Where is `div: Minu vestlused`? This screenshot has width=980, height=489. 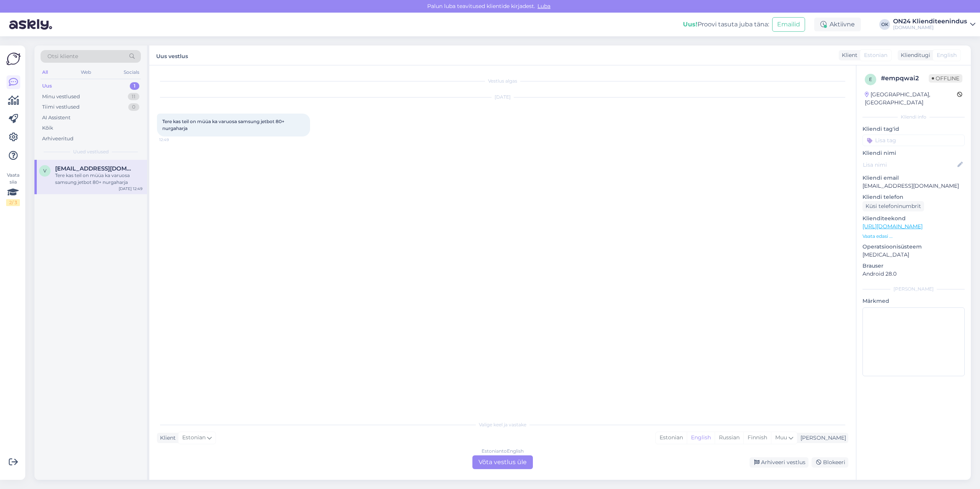 div: Minu vestlused is located at coordinates (61, 97).